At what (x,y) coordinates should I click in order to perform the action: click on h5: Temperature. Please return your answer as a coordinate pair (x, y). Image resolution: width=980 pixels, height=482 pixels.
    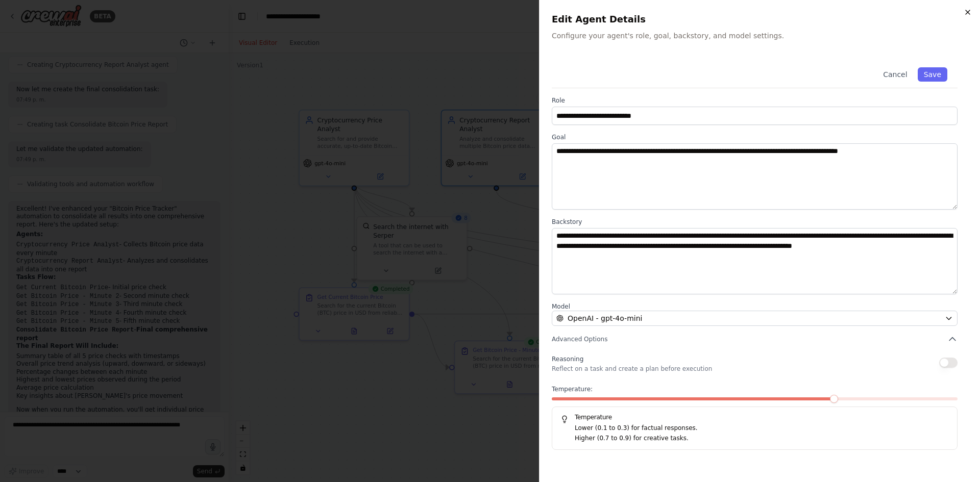
    Looking at the image, I should click on (755, 417).